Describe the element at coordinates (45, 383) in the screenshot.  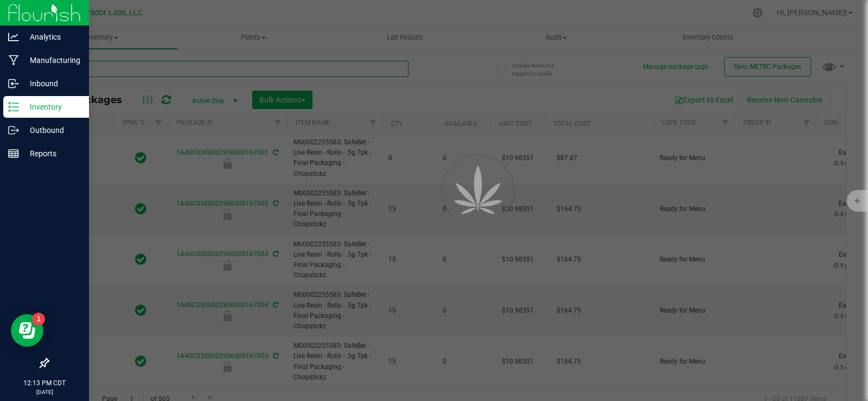
I see `p: 12:13 PM CDT` at that location.